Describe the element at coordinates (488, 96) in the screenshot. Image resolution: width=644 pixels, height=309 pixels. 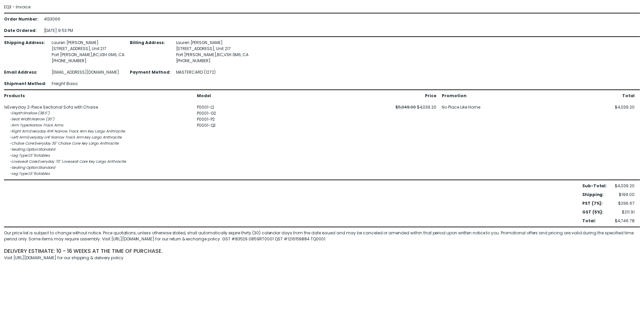
I see `div: Promotion` at that location.